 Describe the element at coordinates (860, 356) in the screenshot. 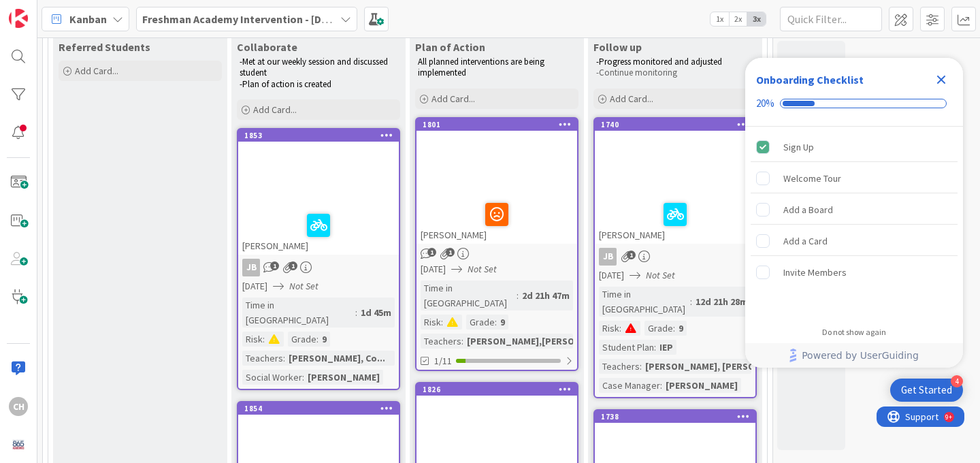

I see `span: Powered by UserGuiding` at that location.